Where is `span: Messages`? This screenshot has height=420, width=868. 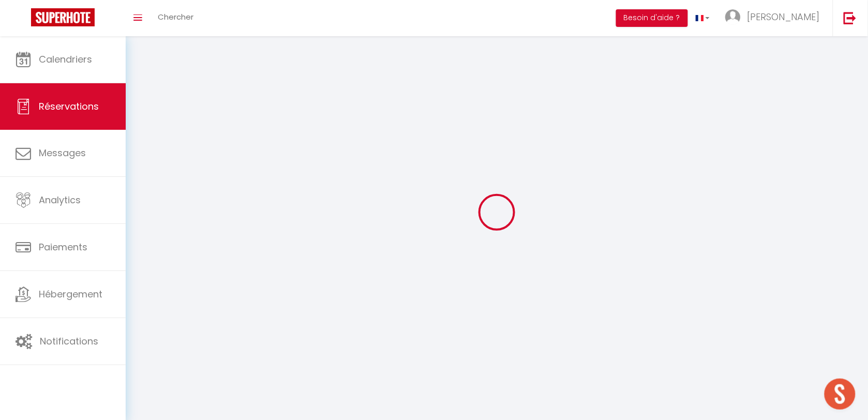
span: Messages is located at coordinates (62, 152).